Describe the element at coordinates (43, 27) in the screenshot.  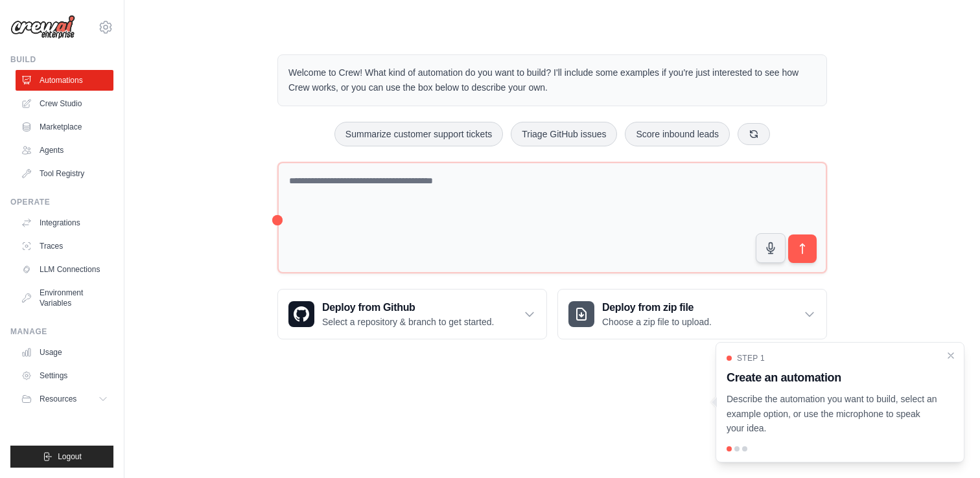
I see `img: Logo` at that location.